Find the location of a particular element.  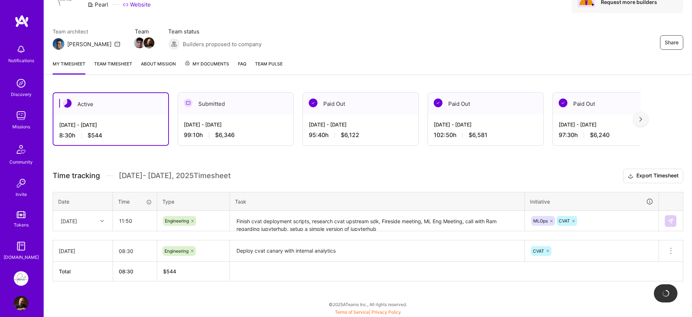

a: User Avatar is located at coordinates (21, 303).